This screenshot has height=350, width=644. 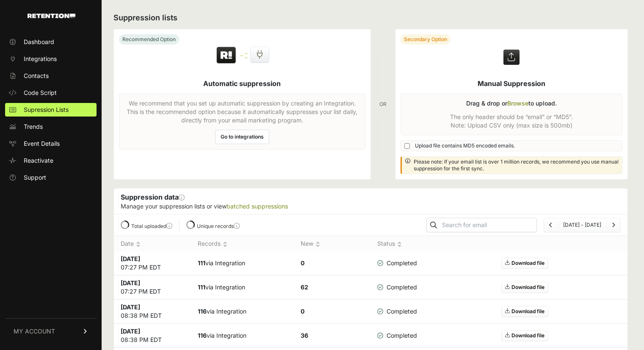 I want to click on nav: Page navigation, so click(x=582, y=225).